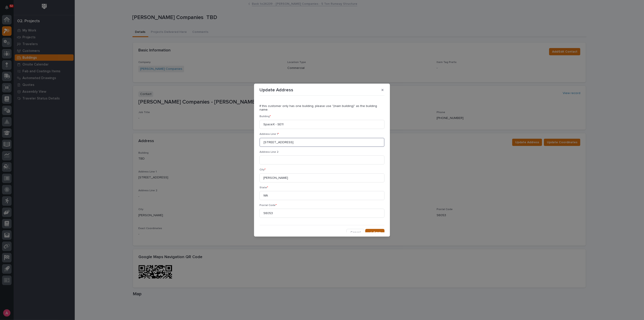 Image resolution: width=644 pixels, height=320 pixels. Describe the element at coordinates (269, 152) in the screenshot. I see `span: Address Line 2` at that location.